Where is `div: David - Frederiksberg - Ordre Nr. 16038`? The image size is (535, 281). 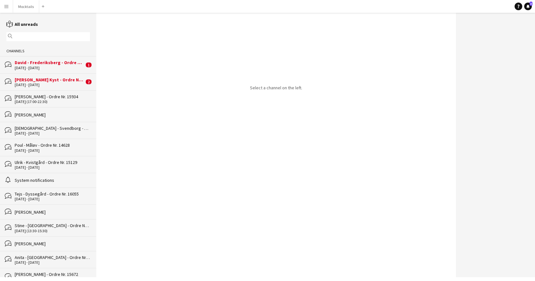
div: David - Frederiksberg - Ordre Nr. 16038 is located at coordinates (49, 62).